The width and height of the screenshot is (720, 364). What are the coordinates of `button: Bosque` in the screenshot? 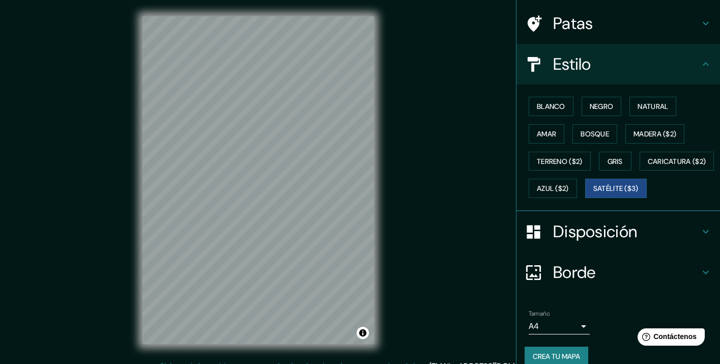 It's located at (594, 134).